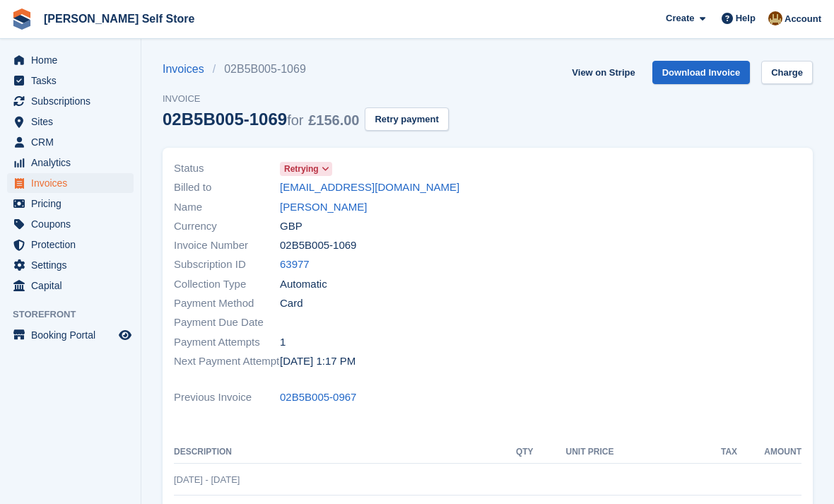  What do you see at coordinates (73, 60) in the screenshot?
I see `span: Home` at bounding box center [73, 60].